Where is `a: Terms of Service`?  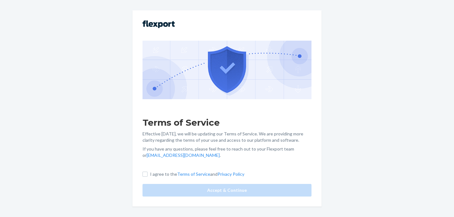
a: Terms of Service is located at coordinates (193, 174).